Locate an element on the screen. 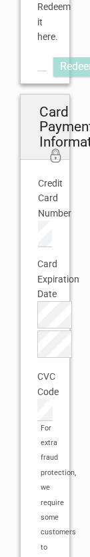 This screenshot has width=90, height=557. label: CVC Code is located at coordinates (45, 384).